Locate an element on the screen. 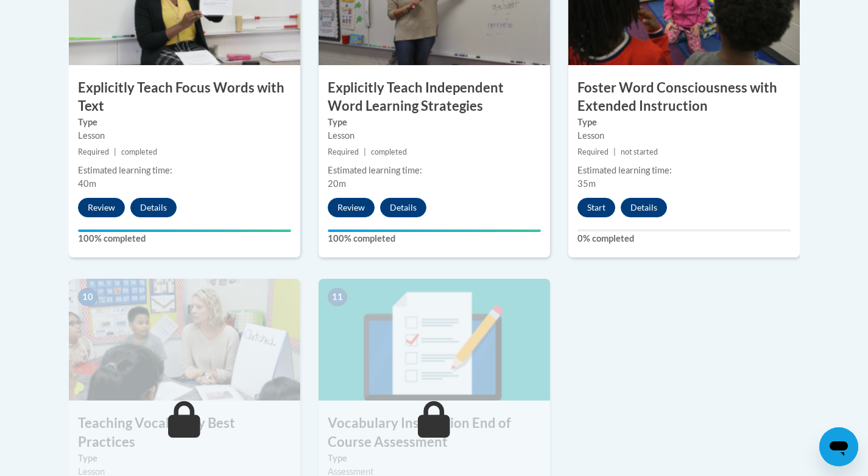 The height and width of the screenshot is (476, 868). h3: Explicitly Teach Independent Word Learning Strategies is located at coordinates (434, 97).